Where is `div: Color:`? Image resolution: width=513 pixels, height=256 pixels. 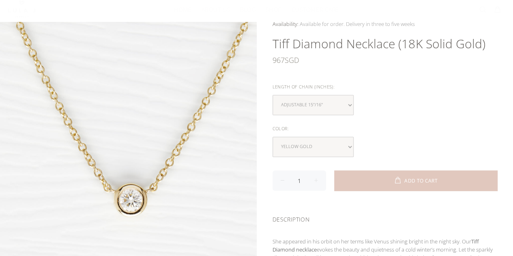
div: Color: is located at coordinates (385, 128).